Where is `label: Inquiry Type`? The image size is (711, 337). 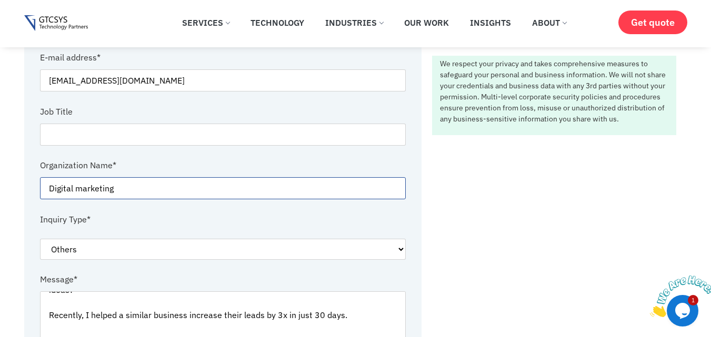 label: Inquiry Type is located at coordinates (65, 219).